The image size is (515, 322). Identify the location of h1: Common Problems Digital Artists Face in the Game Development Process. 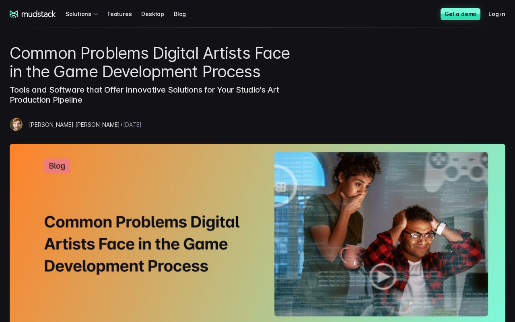
(155, 62).